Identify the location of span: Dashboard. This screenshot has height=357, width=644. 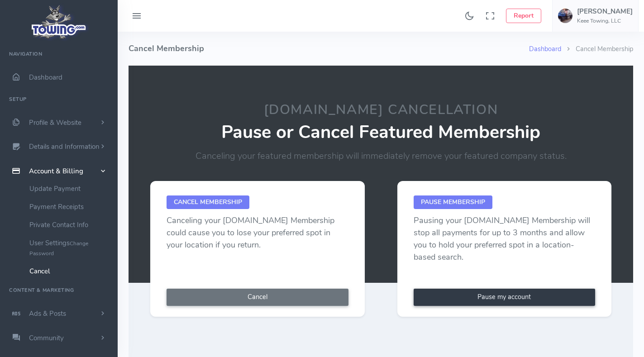
(46, 77).